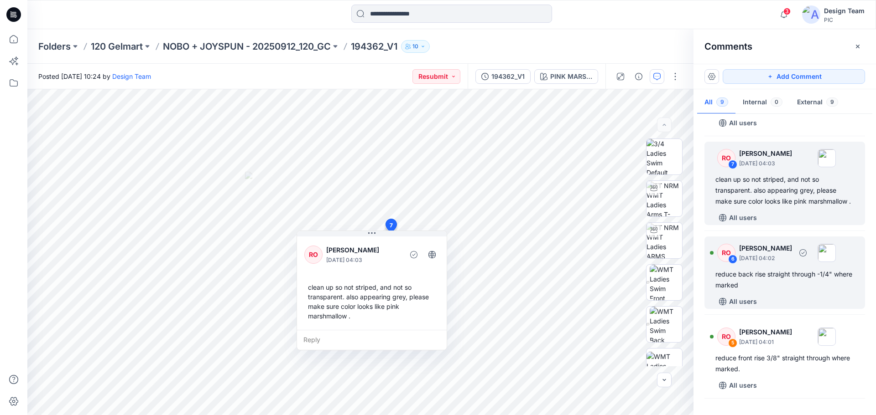  I want to click on div: PIC, so click(844, 20).